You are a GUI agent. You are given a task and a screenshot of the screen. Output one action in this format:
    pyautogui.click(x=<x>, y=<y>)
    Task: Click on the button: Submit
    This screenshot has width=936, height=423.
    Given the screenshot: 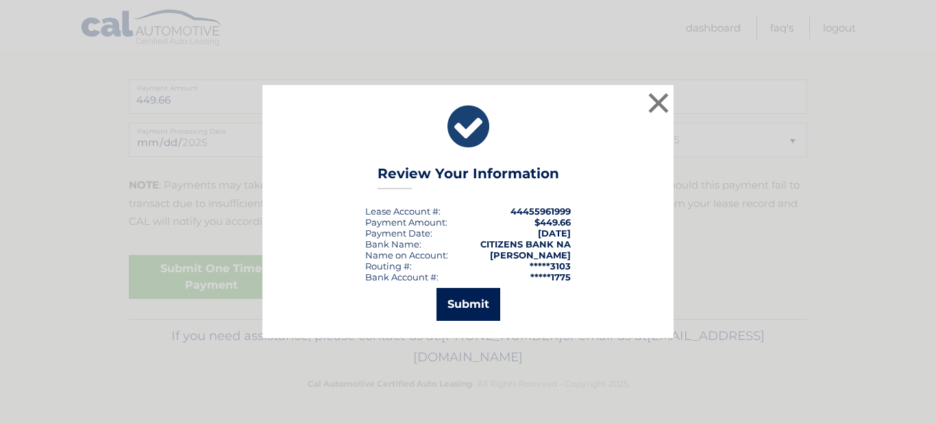 What is the action you would take?
    pyautogui.click(x=468, y=304)
    